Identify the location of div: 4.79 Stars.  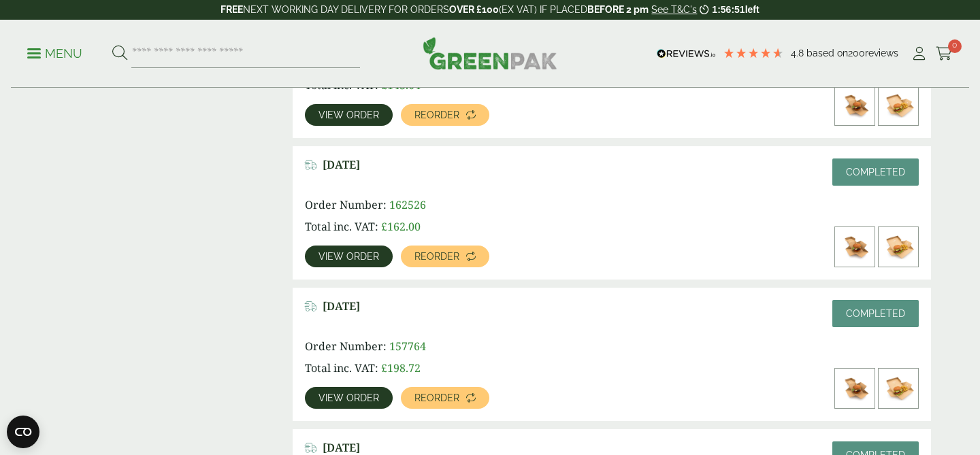
(753, 53).